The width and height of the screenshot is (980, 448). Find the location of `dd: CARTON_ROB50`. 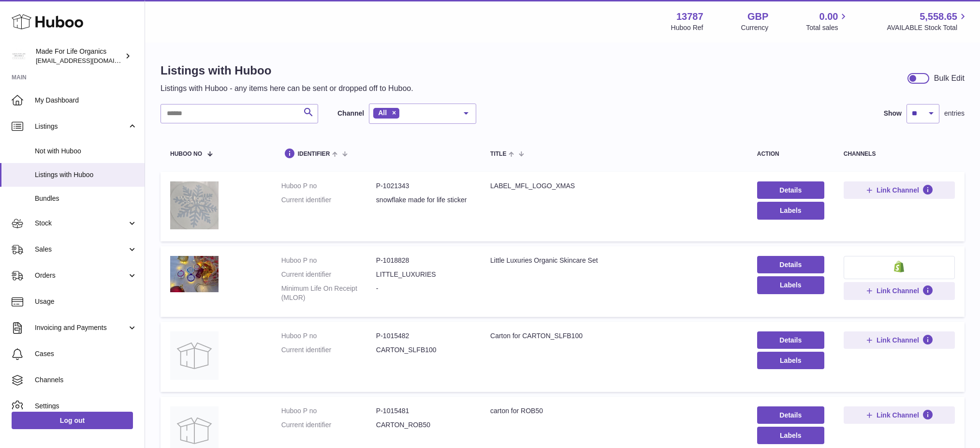

dd: CARTON_ROB50 is located at coordinates (423, 425).